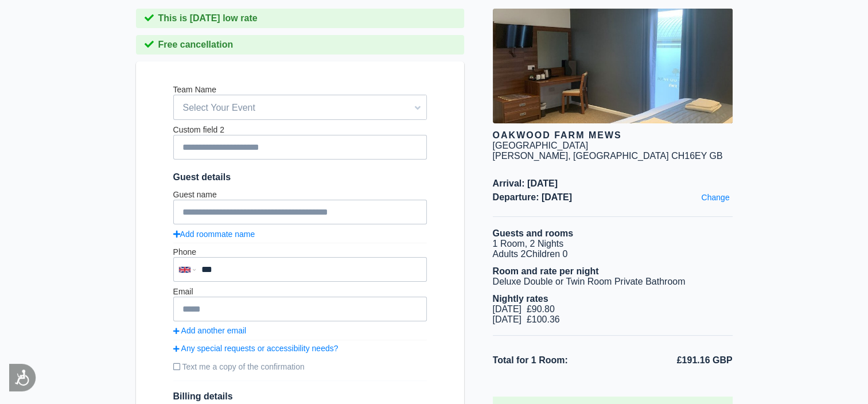 This screenshot has height=404, width=868. Describe the element at coordinates (553, 360) in the screenshot. I see `li: Total for 1 Room:` at that location.